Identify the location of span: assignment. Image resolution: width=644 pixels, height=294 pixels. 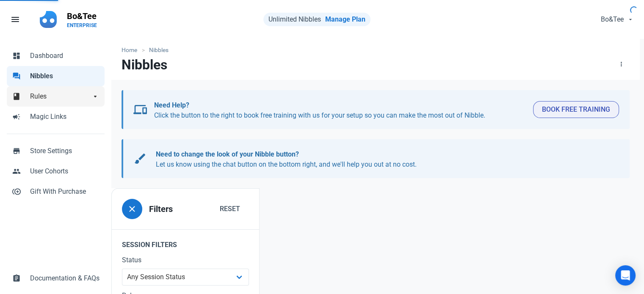
(17, 278).